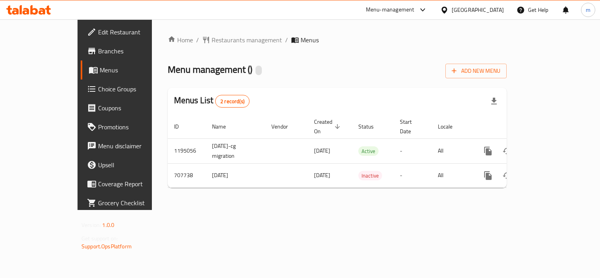 This screenshot has width=600, height=278. Describe the element at coordinates (371, 176) in the screenshot. I see `div: Inactive` at that location.